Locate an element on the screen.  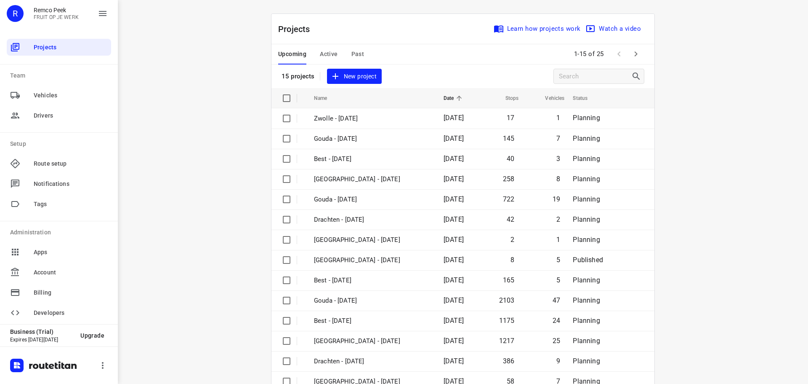
span: Status is located at coordinates (586, 98).